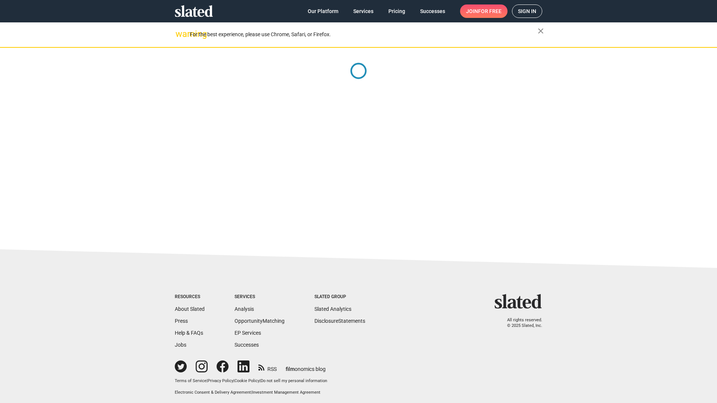  I want to click on a: Services, so click(363, 11).